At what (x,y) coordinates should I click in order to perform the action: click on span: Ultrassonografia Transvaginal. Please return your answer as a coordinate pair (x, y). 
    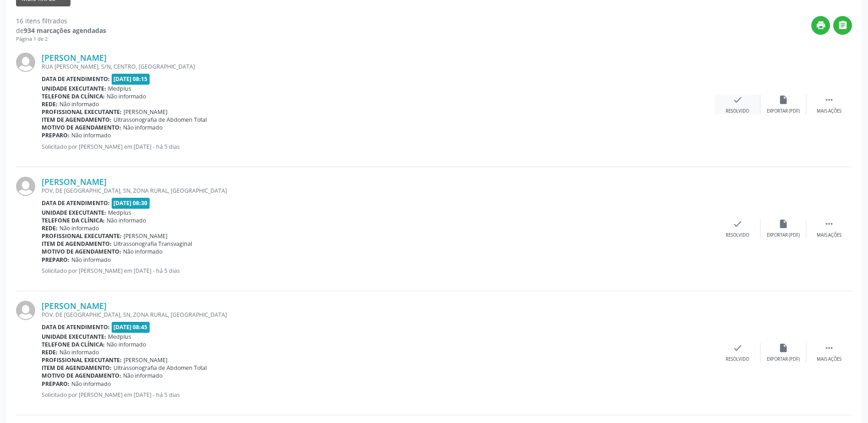
    Looking at the image, I should click on (153, 244).